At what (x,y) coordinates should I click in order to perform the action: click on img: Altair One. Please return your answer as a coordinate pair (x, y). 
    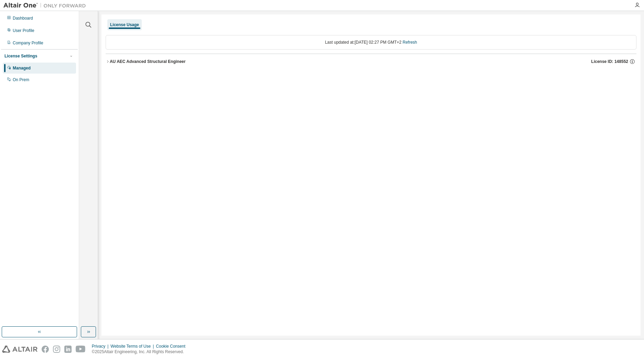
    Looking at the image, I should click on (46, 5).